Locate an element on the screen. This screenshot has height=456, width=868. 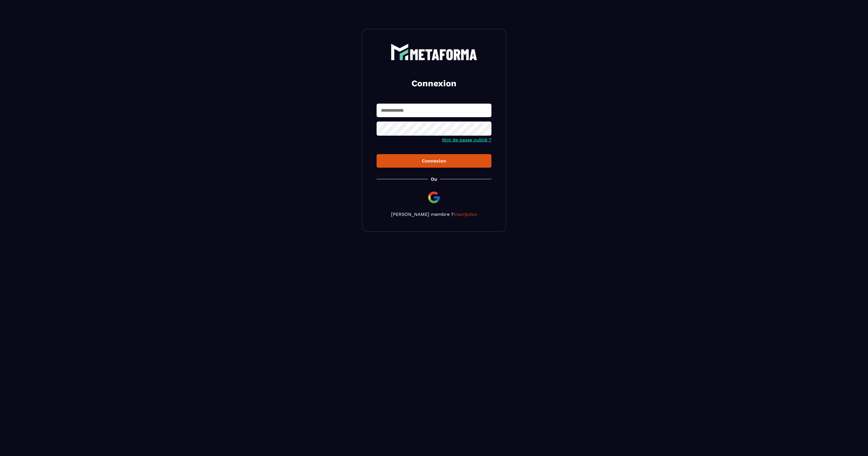
a: Inscription is located at coordinates (465, 214).